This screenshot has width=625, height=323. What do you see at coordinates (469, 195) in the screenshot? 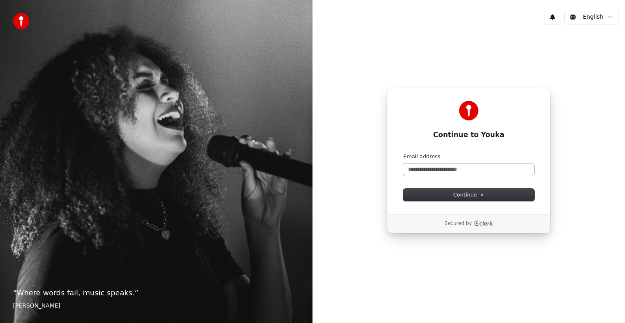
I see `span: Continue` at bounding box center [469, 195].